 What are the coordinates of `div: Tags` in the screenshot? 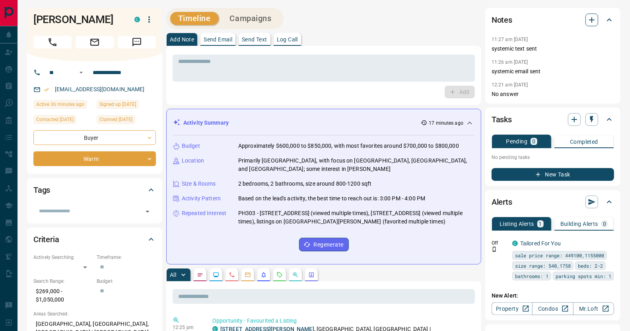 It's located at (95, 190).